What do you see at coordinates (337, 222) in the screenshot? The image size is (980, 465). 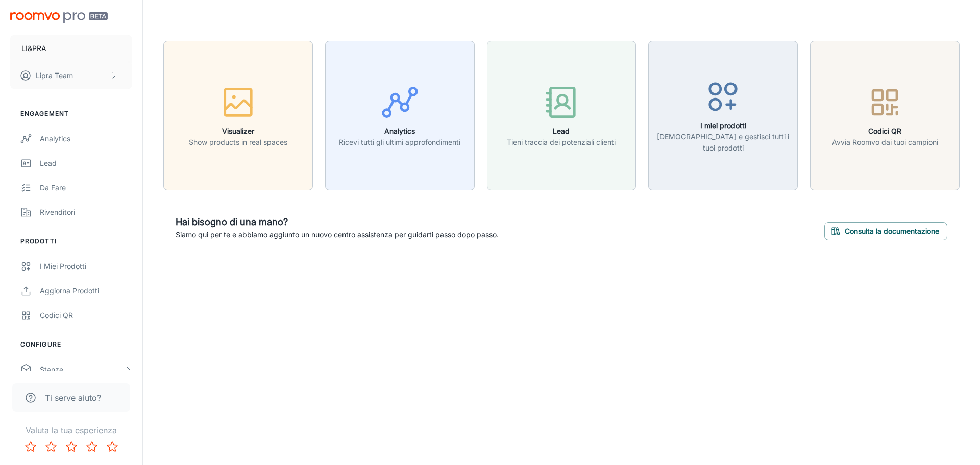 I see `h6: Hai bisogno di una mano?` at bounding box center [337, 222].